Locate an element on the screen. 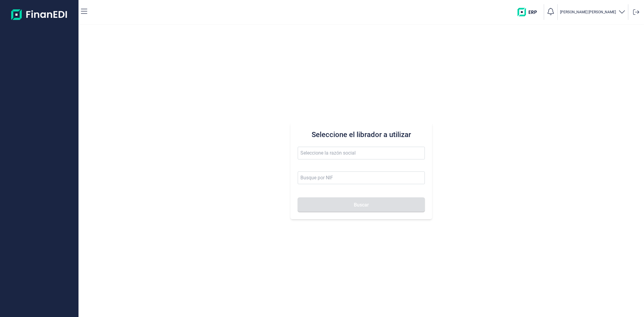 The width and height of the screenshot is (644, 317). img: Logo de aplicación is located at coordinates (39, 14).